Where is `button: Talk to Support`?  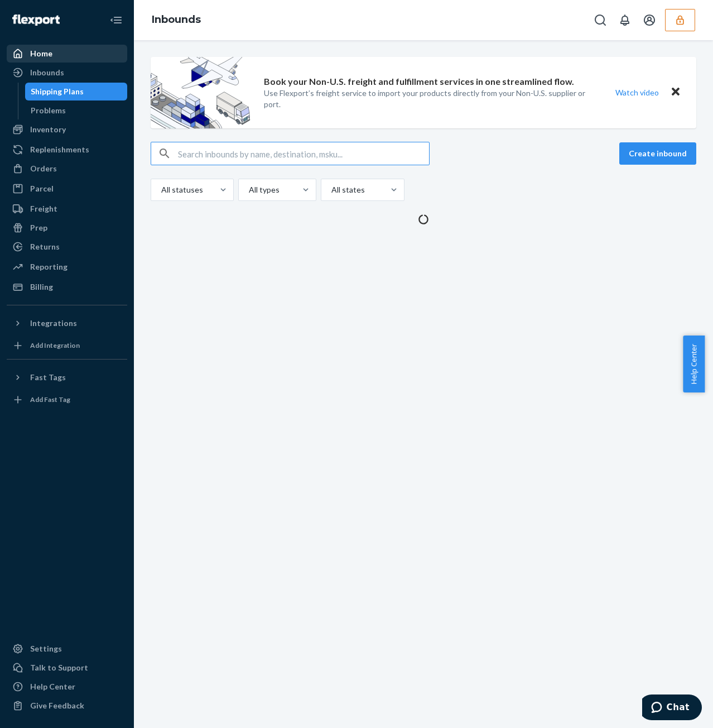 button: Talk to Support is located at coordinates (67, 667).